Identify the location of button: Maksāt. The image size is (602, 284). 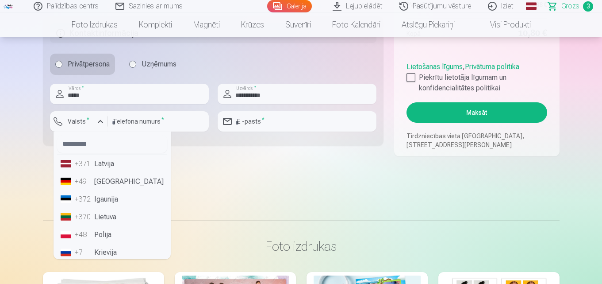
(477, 112).